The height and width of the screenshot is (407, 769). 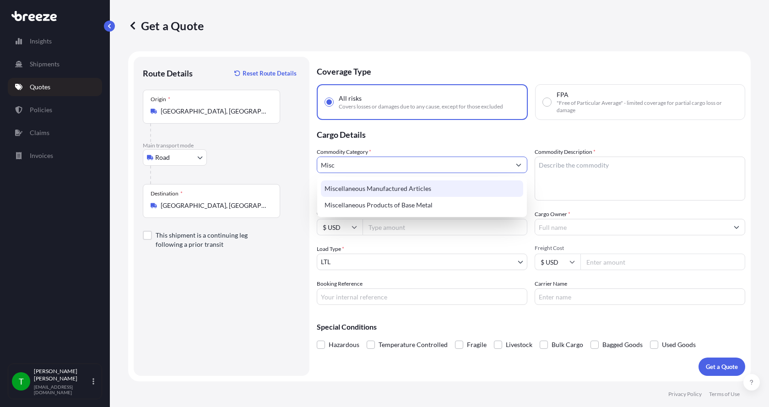 What do you see at coordinates (623, 345) in the screenshot?
I see `span: Bagged Goods` at bounding box center [623, 345].